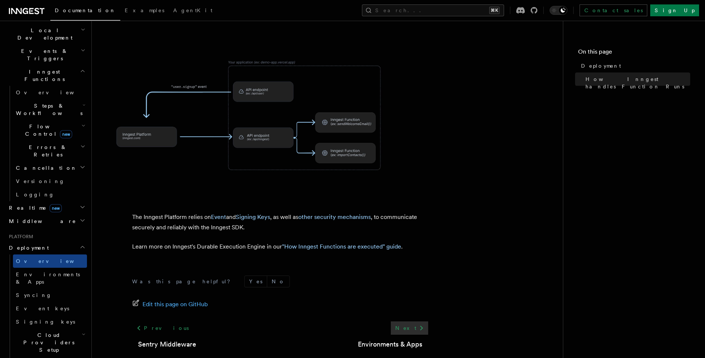  I want to click on p: Learn more on Inngest's Durable Execution Engine in our ., so click(280, 247).